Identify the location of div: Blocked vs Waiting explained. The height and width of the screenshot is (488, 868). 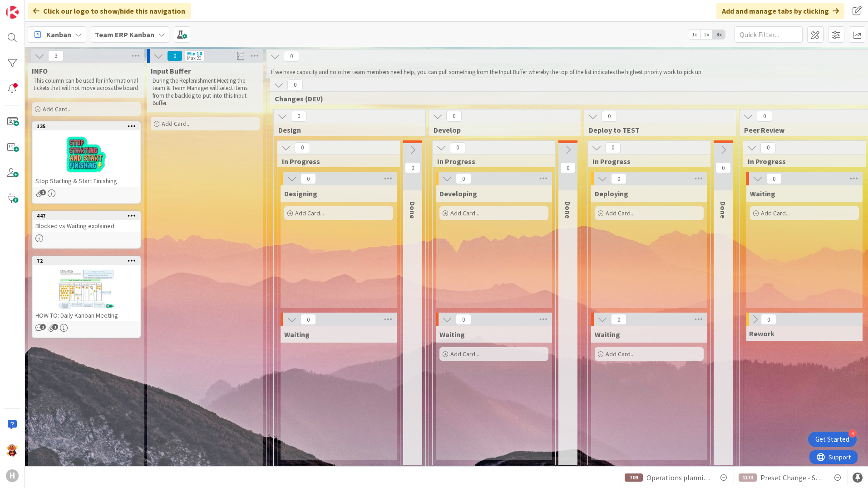
(86, 226).